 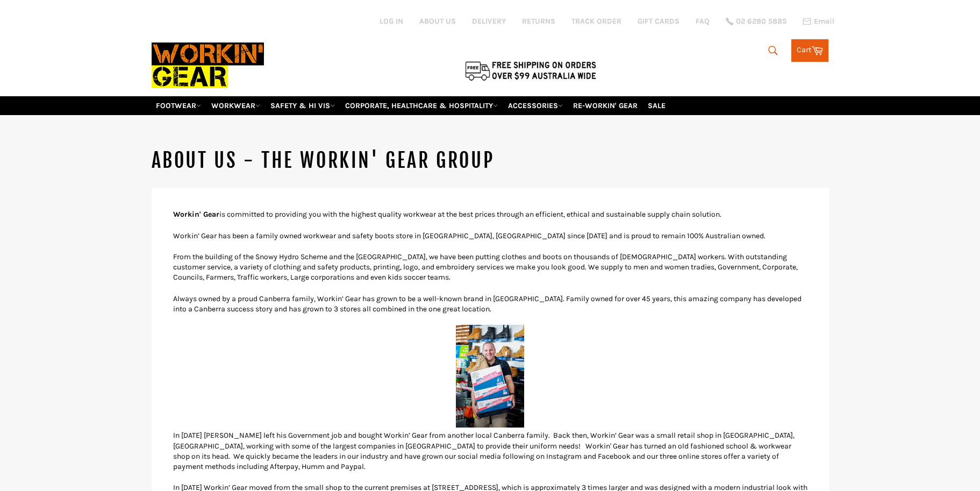 I want to click on a: FOOTWEAR, so click(x=179, y=106).